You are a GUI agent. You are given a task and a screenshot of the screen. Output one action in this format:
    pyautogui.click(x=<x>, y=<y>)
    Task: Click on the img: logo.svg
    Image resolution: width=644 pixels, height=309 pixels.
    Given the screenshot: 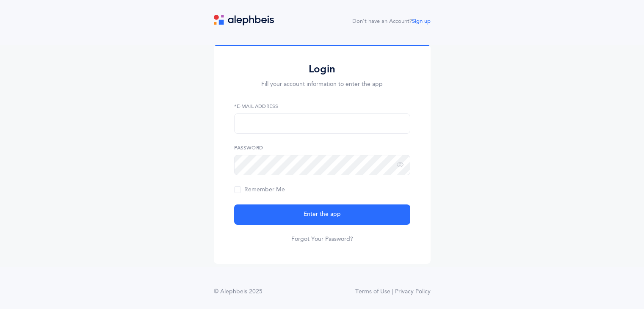 What is the action you would take?
    pyautogui.click(x=244, y=20)
    